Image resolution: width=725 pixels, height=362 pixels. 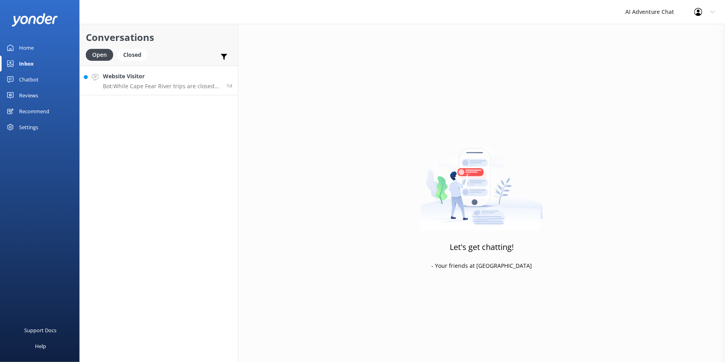 What do you see at coordinates (34, 111) in the screenshot?
I see `div: Recommend` at bounding box center [34, 111].